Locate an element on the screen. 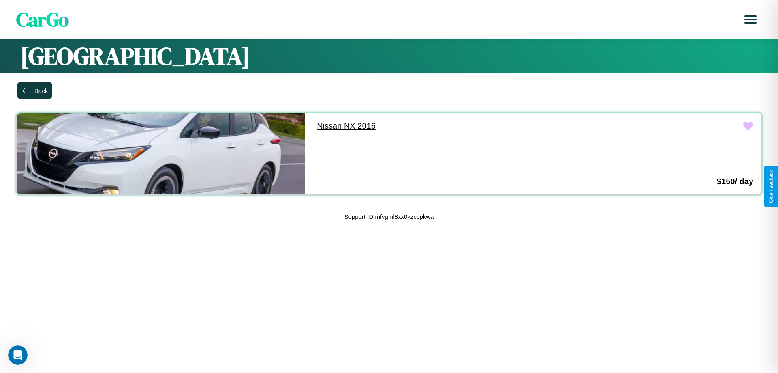  button: Back is located at coordinates (34, 90).